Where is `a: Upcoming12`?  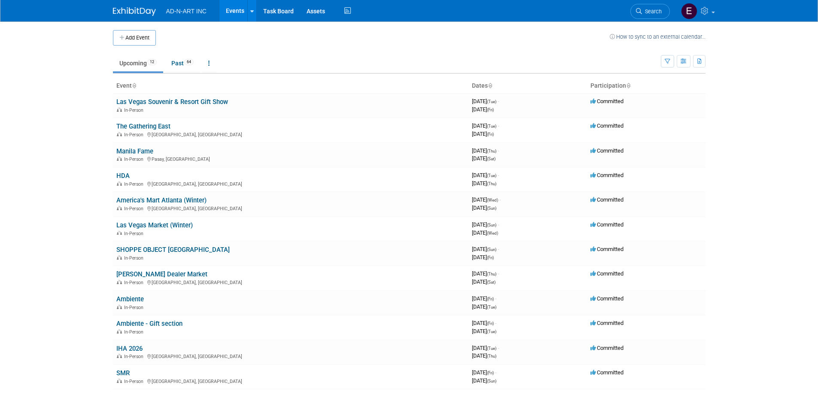 a: Upcoming12 is located at coordinates (138, 63).